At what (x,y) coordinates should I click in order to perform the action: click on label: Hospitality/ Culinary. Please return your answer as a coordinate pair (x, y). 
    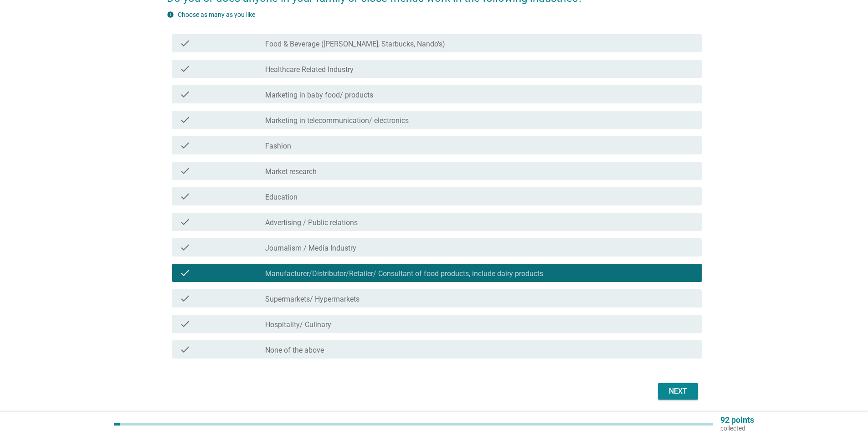
    Looking at the image, I should click on (298, 325).